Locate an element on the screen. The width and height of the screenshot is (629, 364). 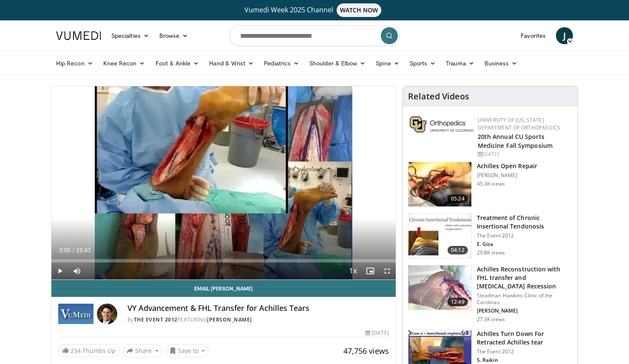
p: E. Giza is located at coordinates (525, 244).